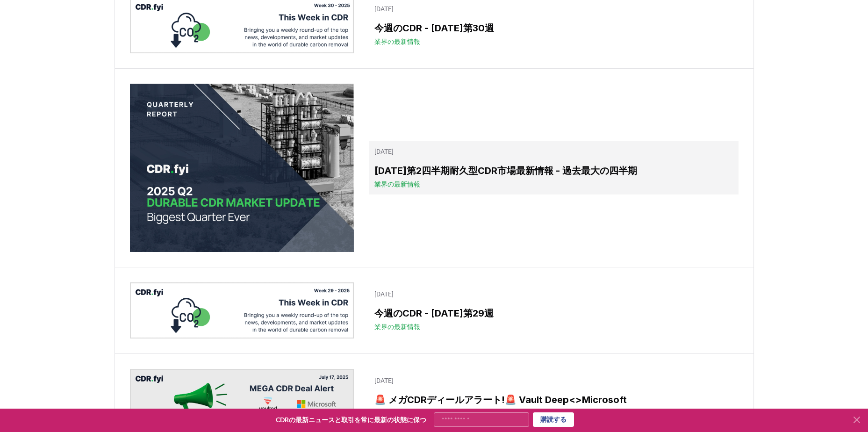  I want to click on img: 今週のCDR - 2025年第29週のブログ投稿画像, so click(242, 311).